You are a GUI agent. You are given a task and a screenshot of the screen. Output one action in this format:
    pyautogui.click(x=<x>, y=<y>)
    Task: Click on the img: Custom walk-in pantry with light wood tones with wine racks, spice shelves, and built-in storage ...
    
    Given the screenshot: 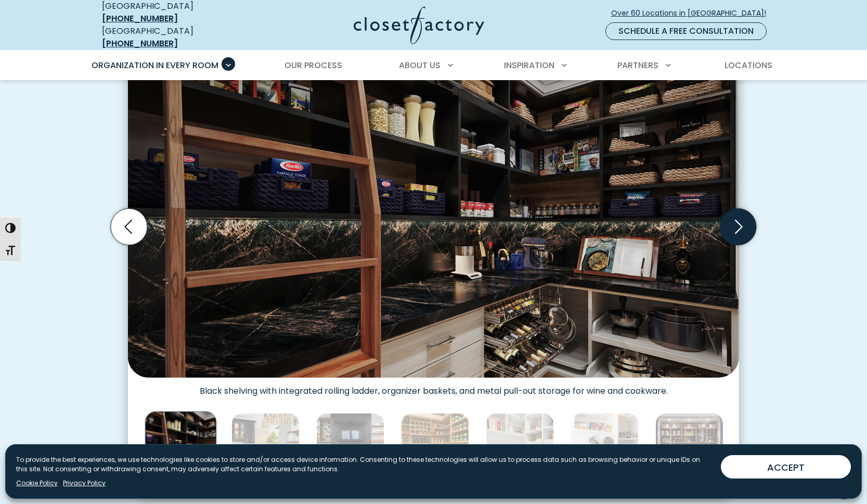 What is the action you would take?
    pyautogui.click(x=434, y=446)
    